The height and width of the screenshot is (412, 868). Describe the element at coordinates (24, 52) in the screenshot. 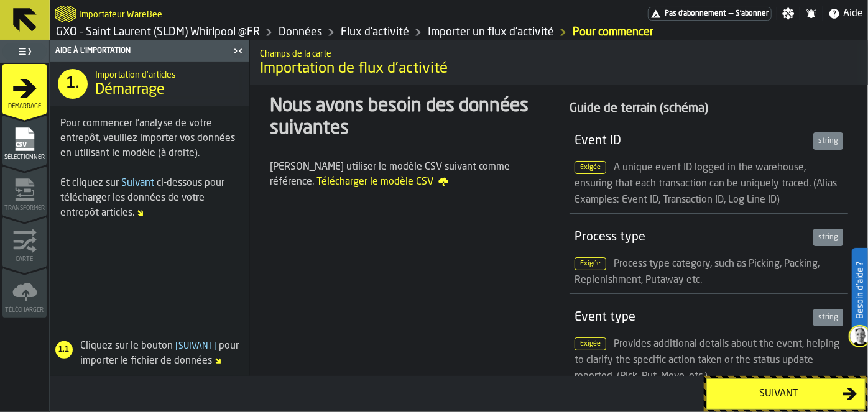

I see `label: button-toggle-Basculer le menu complet` at that location.